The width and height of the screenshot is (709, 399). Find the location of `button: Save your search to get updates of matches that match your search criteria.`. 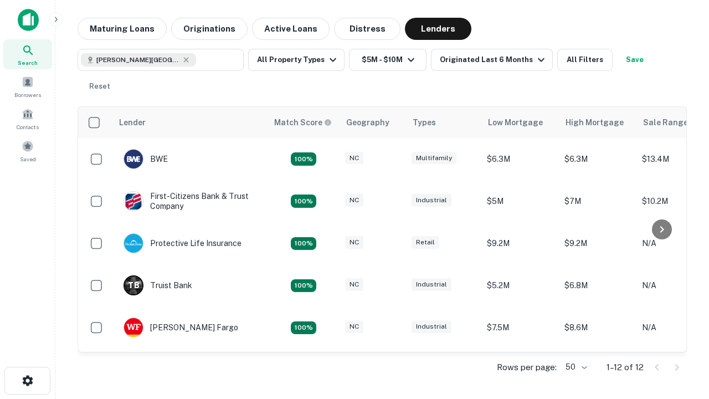

button: Save your search to get updates of matches that match your search criteria. is located at coordinates (635, 60).